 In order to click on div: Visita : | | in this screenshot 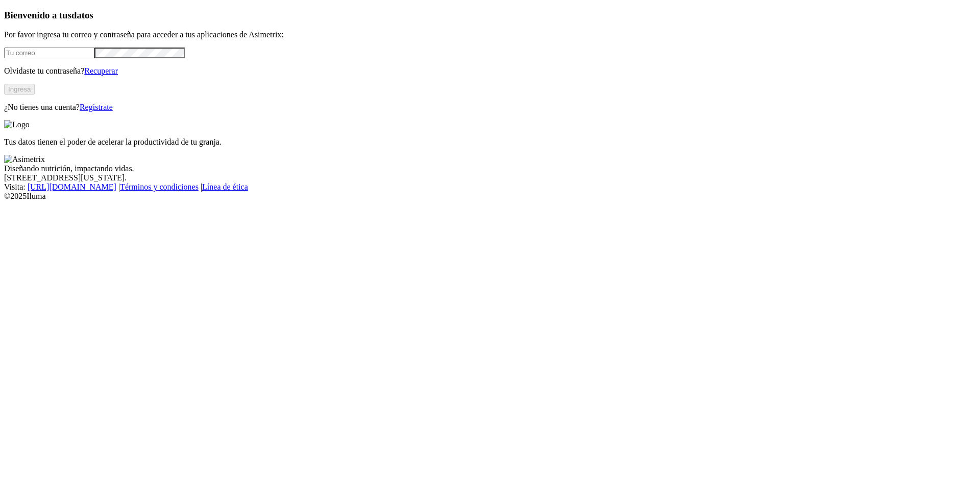, I will do `click(490, 187)`.